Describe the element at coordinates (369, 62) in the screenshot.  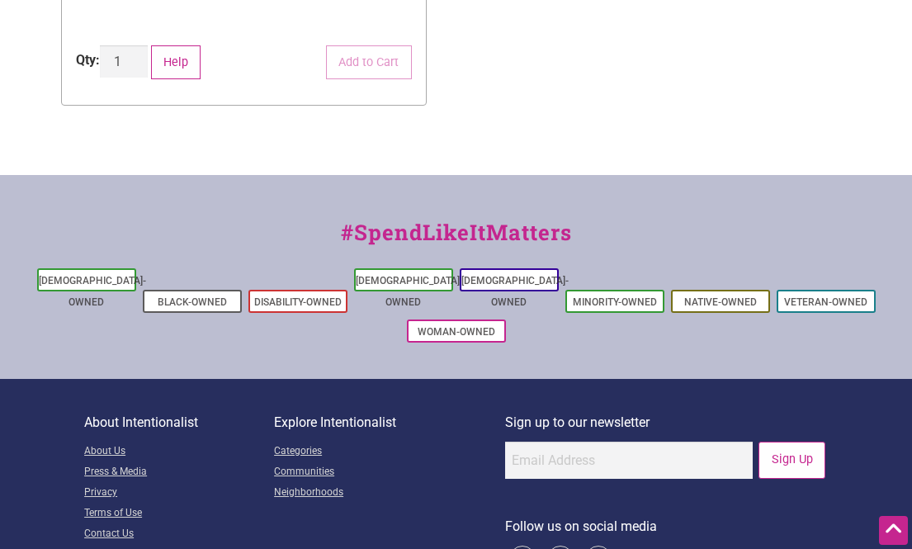
I see `button: Add to Cart` at that location.